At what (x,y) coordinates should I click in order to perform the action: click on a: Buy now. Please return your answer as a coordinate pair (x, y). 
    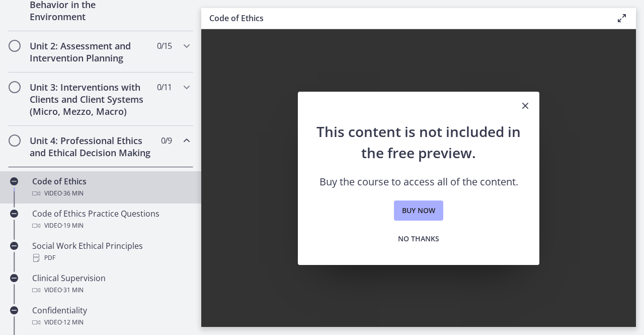
    Looking at the image, I should click on (419, 211).